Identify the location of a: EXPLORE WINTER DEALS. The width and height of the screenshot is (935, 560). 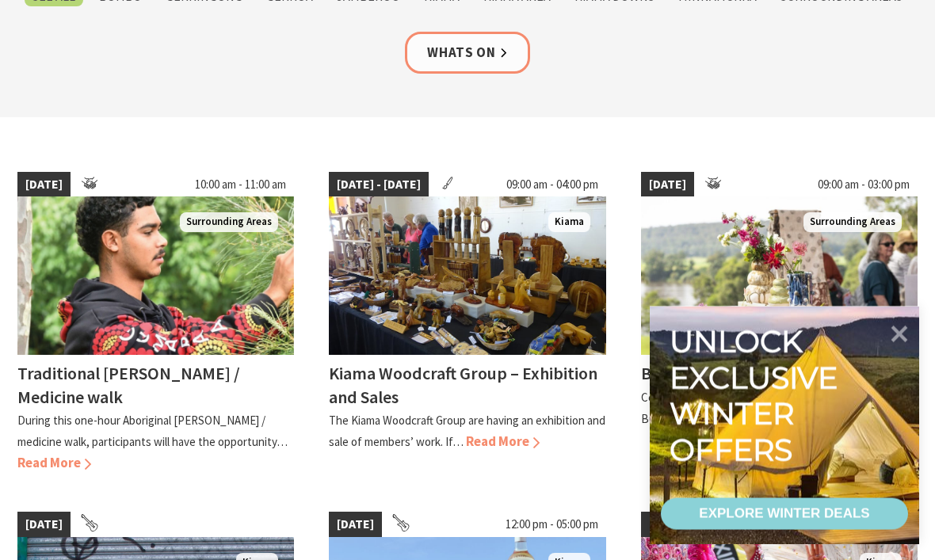
(785, 514).